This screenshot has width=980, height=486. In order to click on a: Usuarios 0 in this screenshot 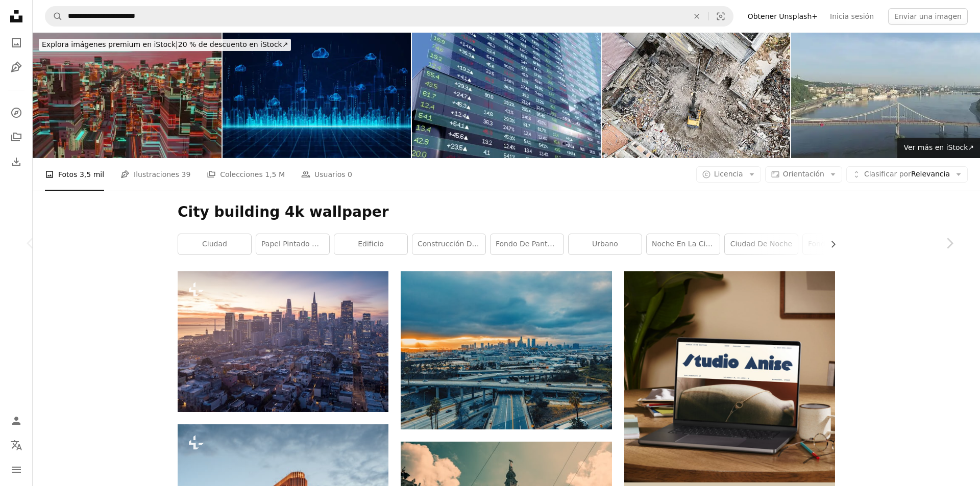, I will do `click(327, 174)`.